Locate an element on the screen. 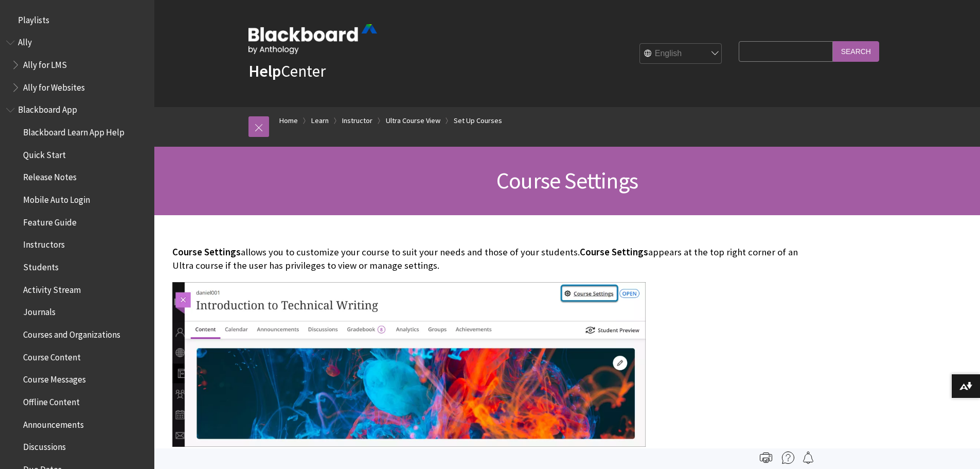 Image resolution: width=980 pixels, height=469 pixels. span: Instructors is located at coordinates (44, 243).